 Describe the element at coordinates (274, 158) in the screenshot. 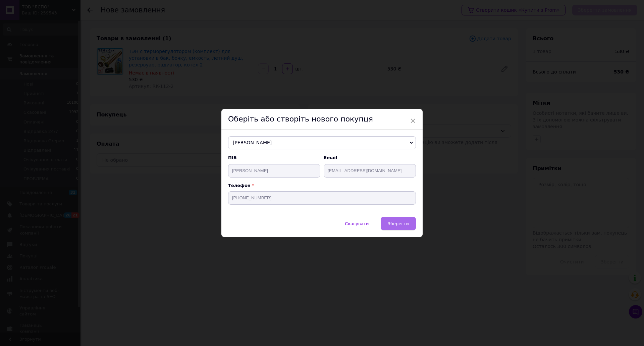

I see `span: ПІБ` at that location.